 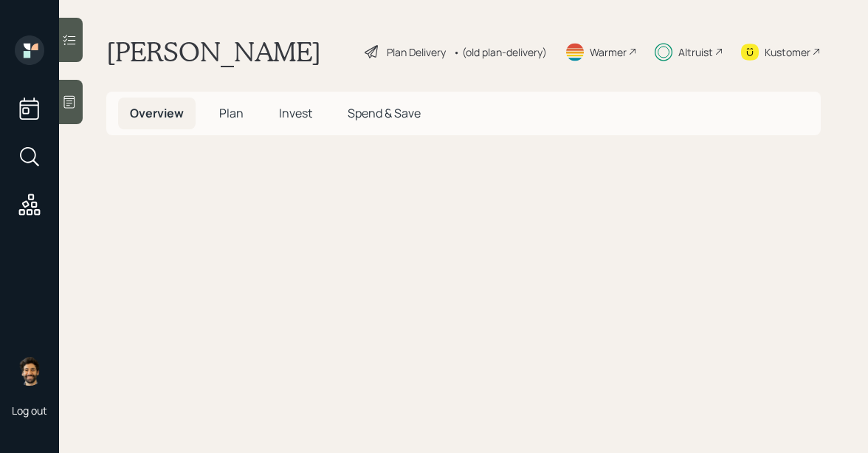 I want to click on div: • (old plan-delivery), so click(x=499, y=52).